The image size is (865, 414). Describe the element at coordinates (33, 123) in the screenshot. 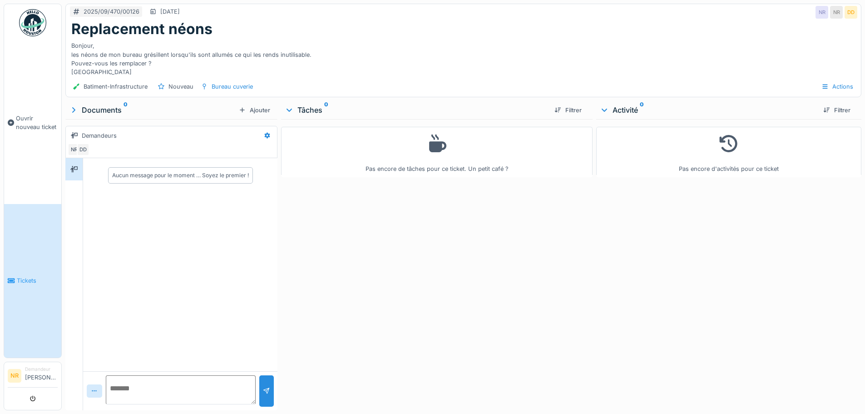

I see `a: Ouvrir nouveau ticket` at that location.